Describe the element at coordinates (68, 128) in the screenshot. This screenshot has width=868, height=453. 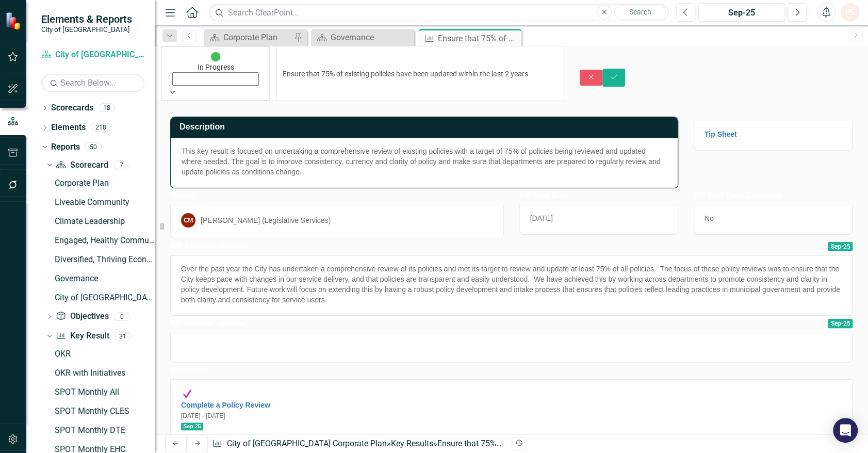
I see `a: Elements` at that location.